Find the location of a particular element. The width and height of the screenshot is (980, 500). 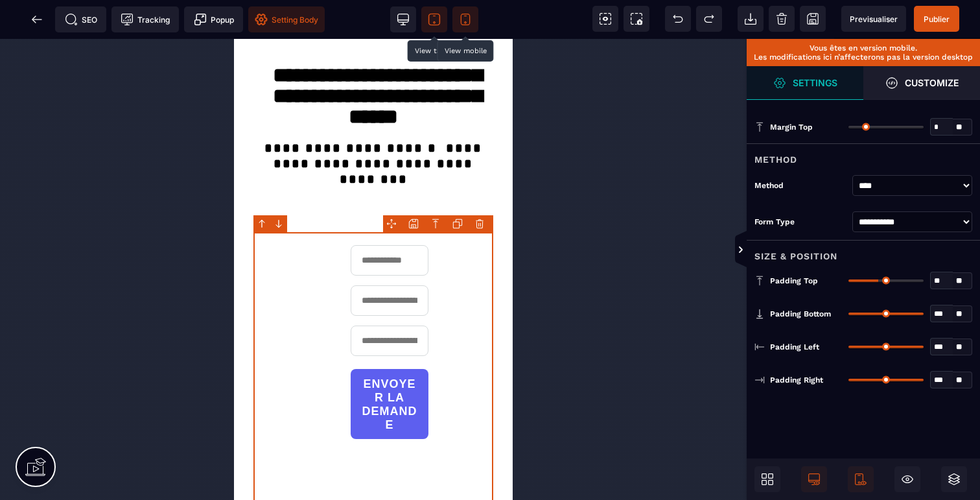

span: Previsualiser is located at coordinates (874, 19).